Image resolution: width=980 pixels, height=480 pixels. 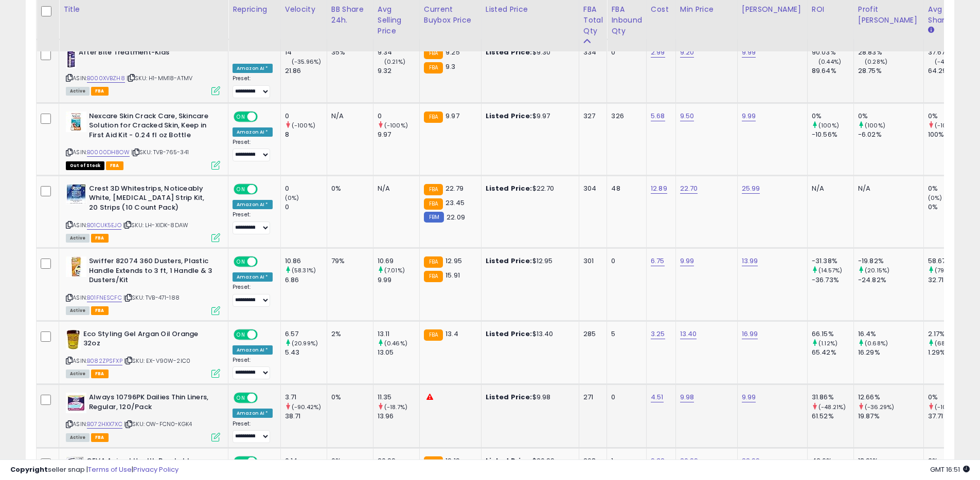 I want to click on span: | SKU: EX-V90W-2IC0, so click(x=157, y=361).